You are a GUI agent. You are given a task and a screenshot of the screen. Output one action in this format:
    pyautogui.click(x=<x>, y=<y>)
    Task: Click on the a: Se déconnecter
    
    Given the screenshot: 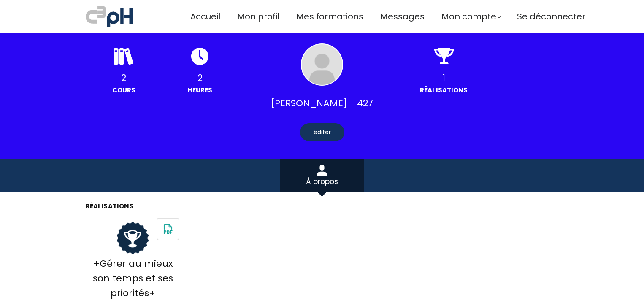 What is the action you would take?
    pyautogui.click(x=551, y=16)
    